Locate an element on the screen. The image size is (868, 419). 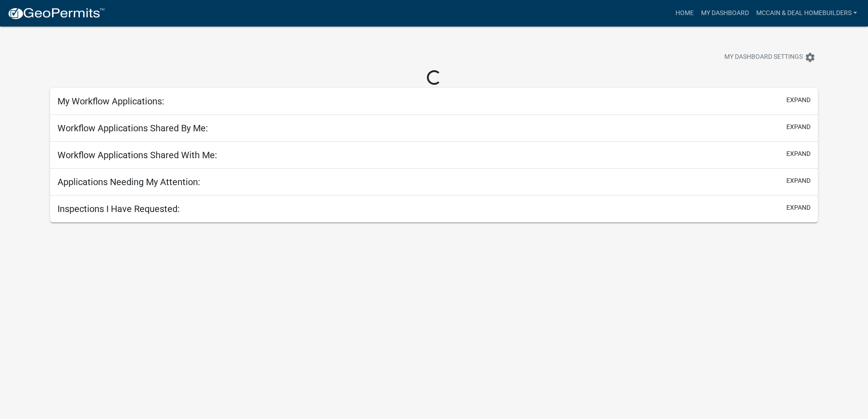
h5: Inspections I Have Requested: is located at coordinates (119, 209).